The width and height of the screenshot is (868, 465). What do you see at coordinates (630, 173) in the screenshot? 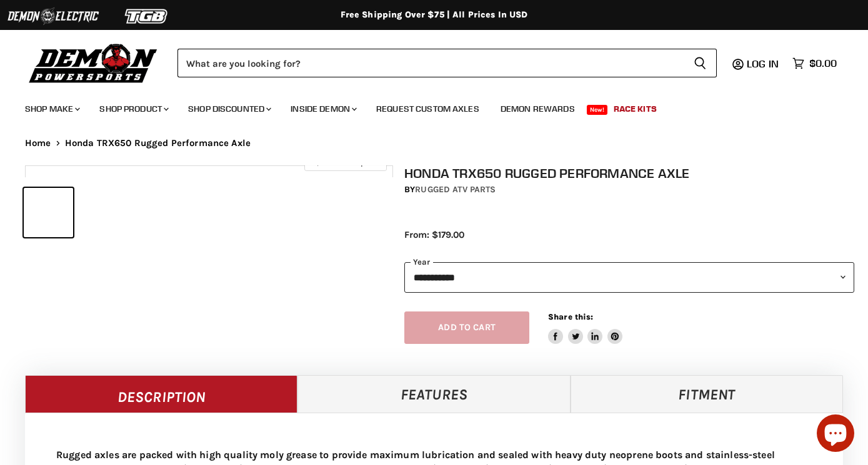
I see `h1: Honda TRX650 Rugged Performance Axle` at bounding box center [630, 173].